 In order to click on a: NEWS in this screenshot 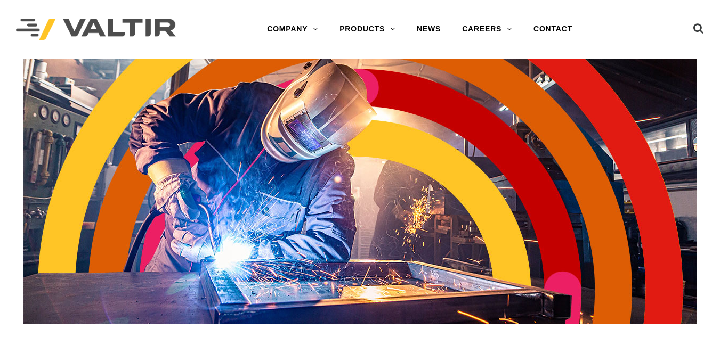, I will do `click(428, 29)`.